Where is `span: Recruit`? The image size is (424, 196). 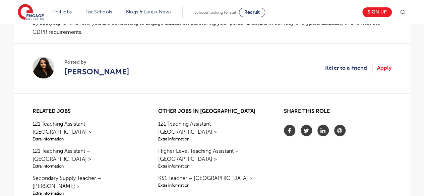
span: Recruit is located at coordinates (252, 12).